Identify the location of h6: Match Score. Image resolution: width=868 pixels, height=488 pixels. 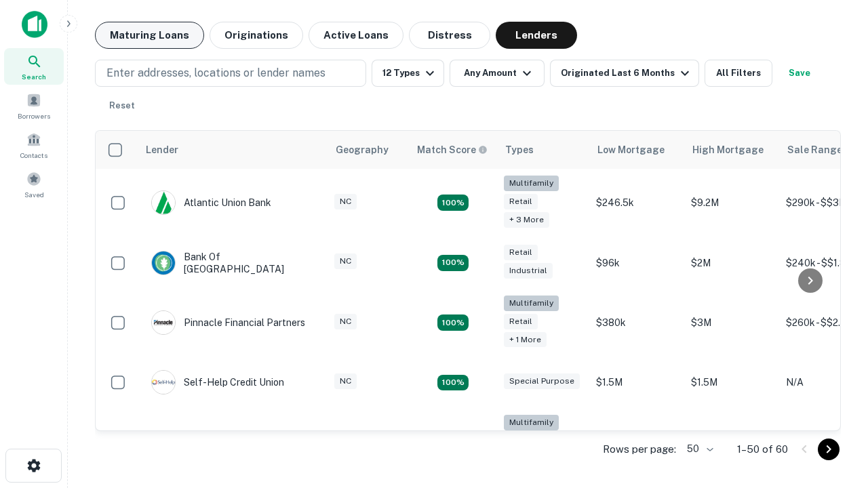
(451, 150).